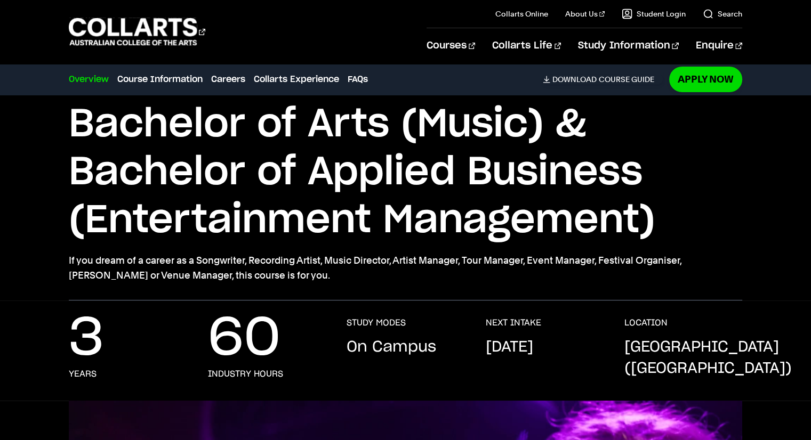  Describe the element at coordinates (585, 14) in the screenshot. I see `a: About Us` at that location.